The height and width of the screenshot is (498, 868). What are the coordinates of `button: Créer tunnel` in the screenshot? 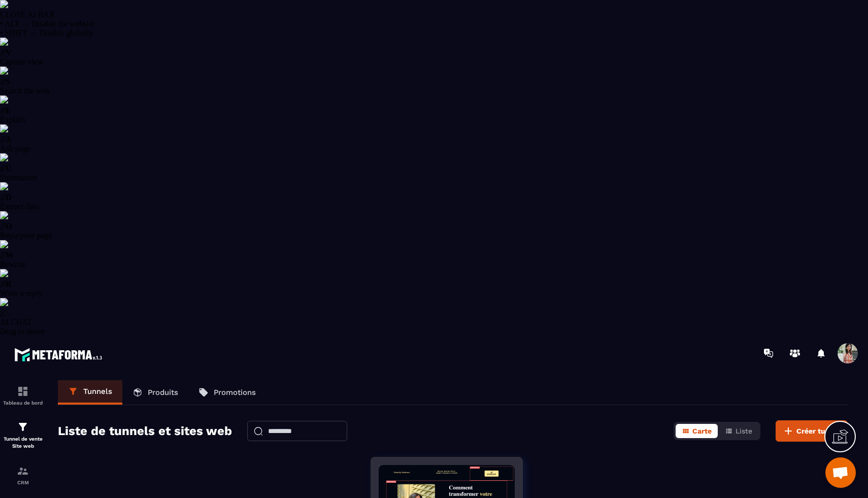 It's located at (812, 430).